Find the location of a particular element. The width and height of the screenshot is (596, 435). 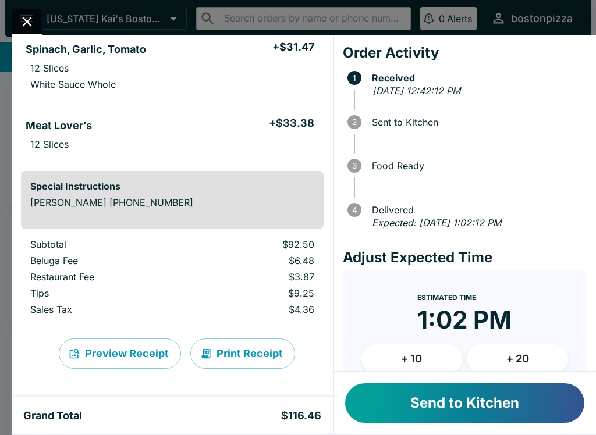

p: Beluga Fee is located at coordinates (105, 261).